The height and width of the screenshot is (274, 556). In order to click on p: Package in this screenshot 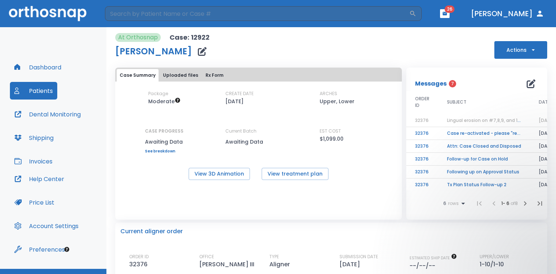, I will do `click(158, 94)`.